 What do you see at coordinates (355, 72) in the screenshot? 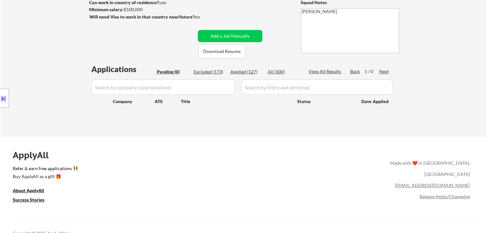
I see `div: Back` at bounding box center [355, 72].